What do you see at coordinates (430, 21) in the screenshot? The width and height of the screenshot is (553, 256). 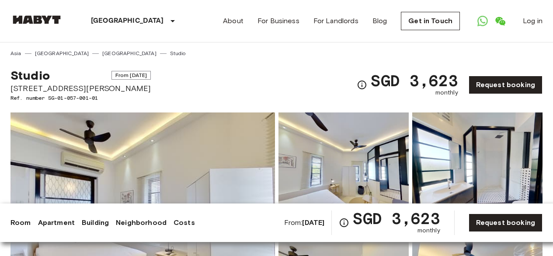 I see `a: Get in Touch` at bounding box center [430, 21].